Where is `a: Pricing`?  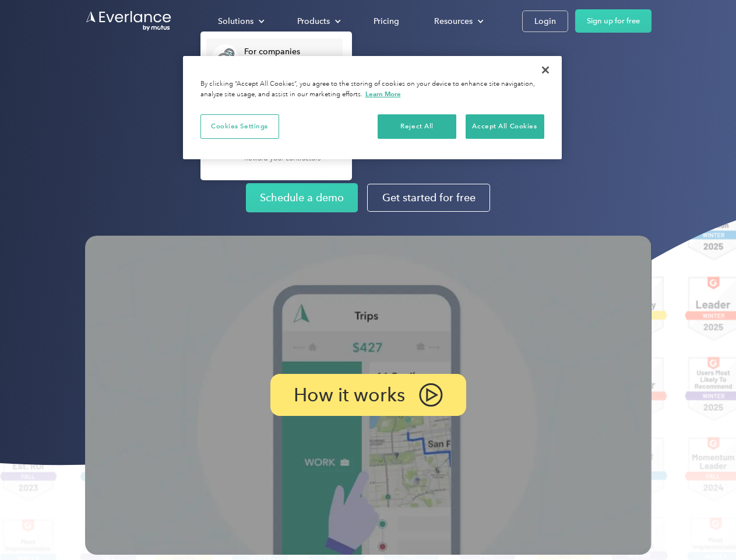
a: Pricing is located at coordinates (387, 21).